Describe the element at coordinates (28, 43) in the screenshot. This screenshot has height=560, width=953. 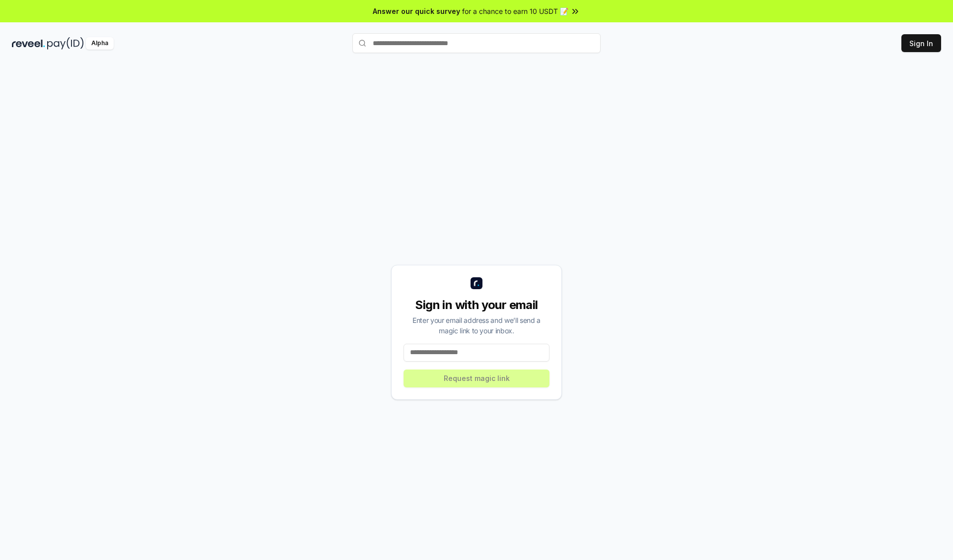
I see `img: reveel_dark` at that location.